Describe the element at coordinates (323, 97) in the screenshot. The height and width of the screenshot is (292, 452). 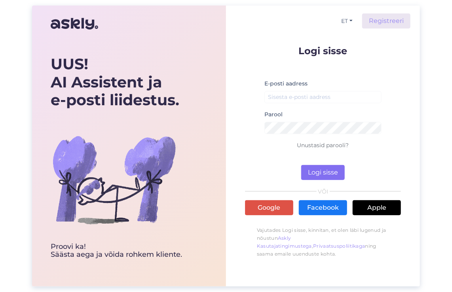
I see `input: Sisesta e-posti aadress` at that location.